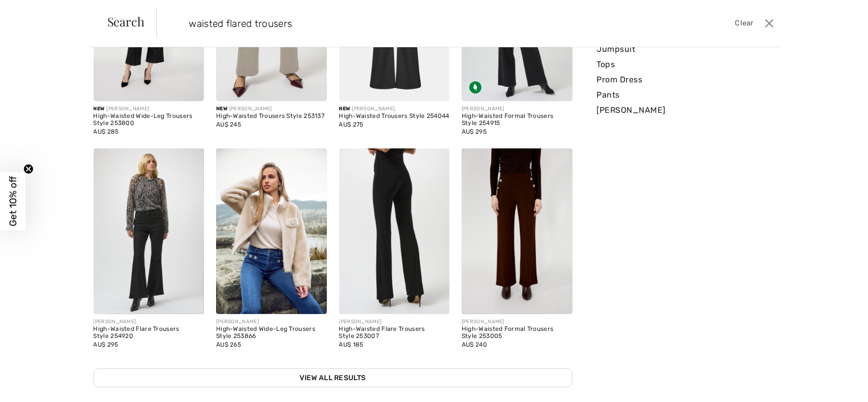  Describe the element at coordinates (271, 333) in the screenshot. I see `div: High-Waisted Wide-Leg Trousers Style 253866` at that location.